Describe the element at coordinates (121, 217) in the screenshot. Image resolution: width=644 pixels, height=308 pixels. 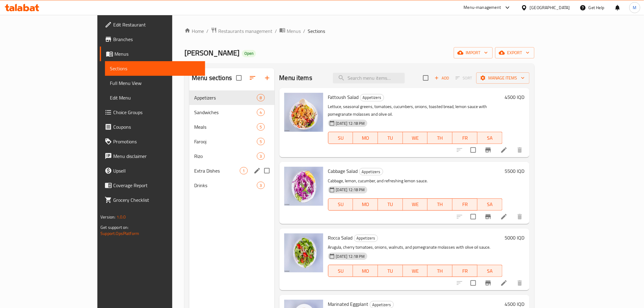
I see `span: 1.0.0` at that location.